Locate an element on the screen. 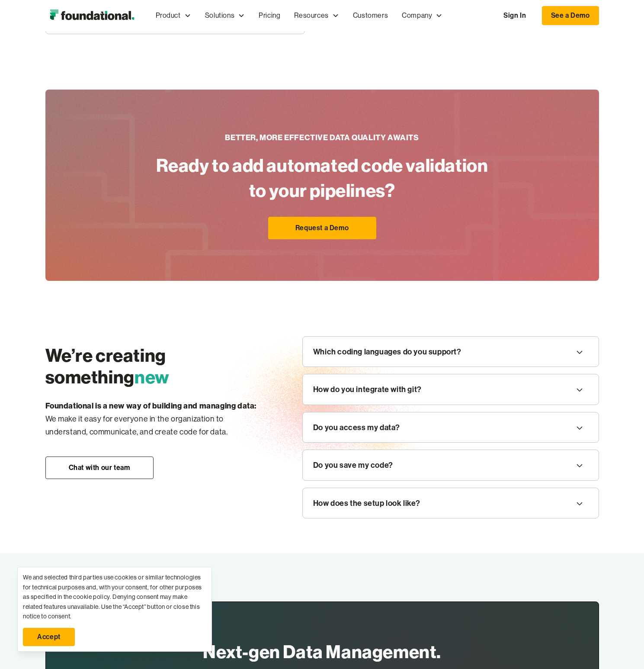 Image resolution: width=644 pixels, height=669 pixels. span: new is located at coordinates (152, 377).